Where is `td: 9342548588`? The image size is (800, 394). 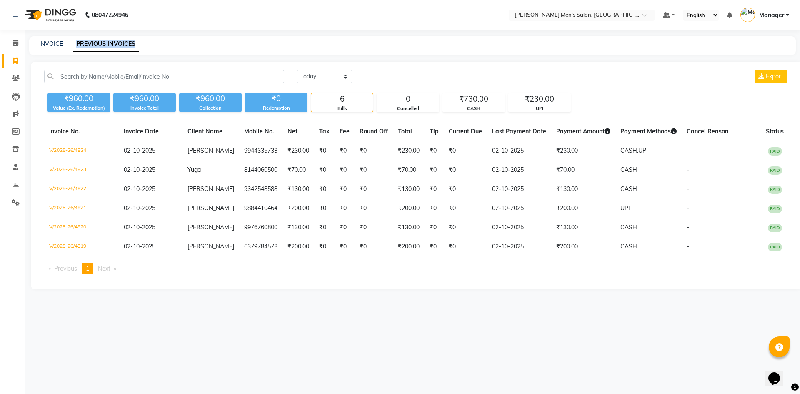
td: 9342548588 is located at coordinates (261, 189).